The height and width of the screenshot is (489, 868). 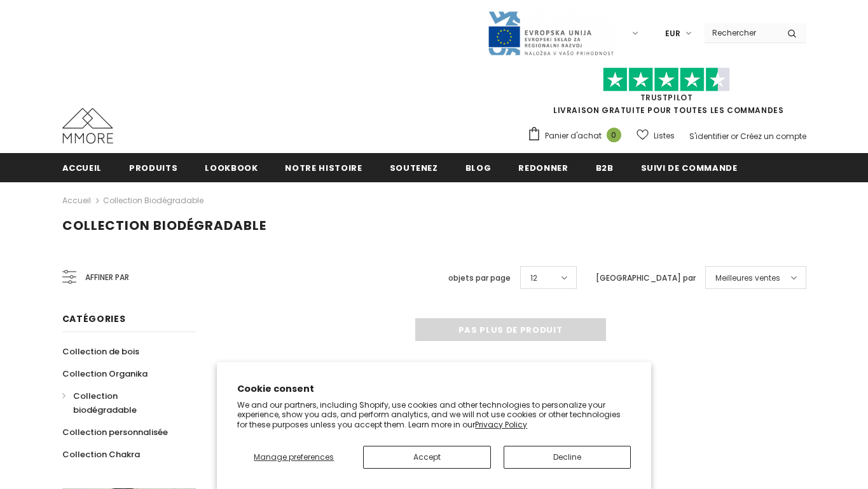 I want to click on span: Redonner, so click(x=543, y=168).